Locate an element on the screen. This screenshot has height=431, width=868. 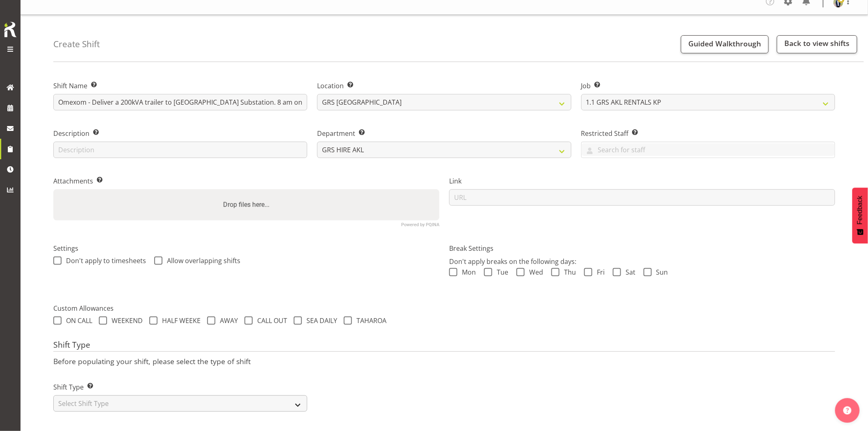
label: Shift Name is located at coordinates (180, 86).